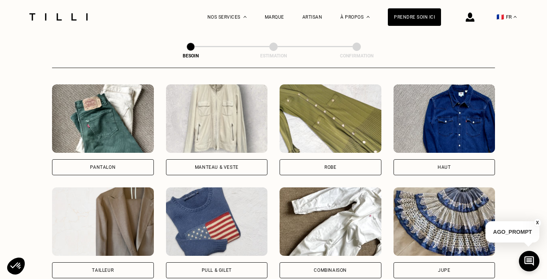 This screenshot has width=547, height=279. Describe the element at coordinates (444, 270) in the screenshot. I see `div: Jupe` at that location.